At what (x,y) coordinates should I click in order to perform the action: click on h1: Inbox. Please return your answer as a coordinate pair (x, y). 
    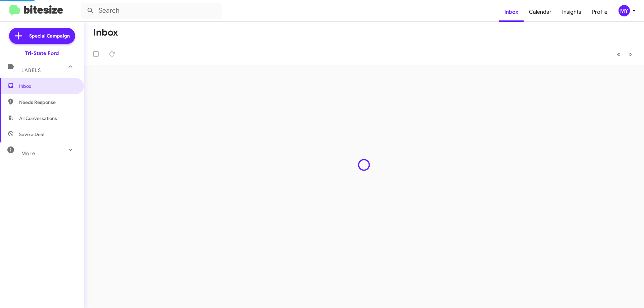
    Looking at the image, I should click on (106, 32).